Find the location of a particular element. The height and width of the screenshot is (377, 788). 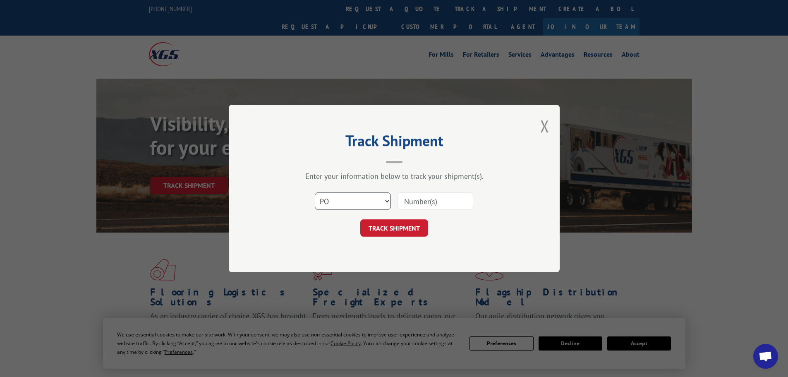

div: Enter your information below to track your shipment(s). is located at coordinates (394, 176).